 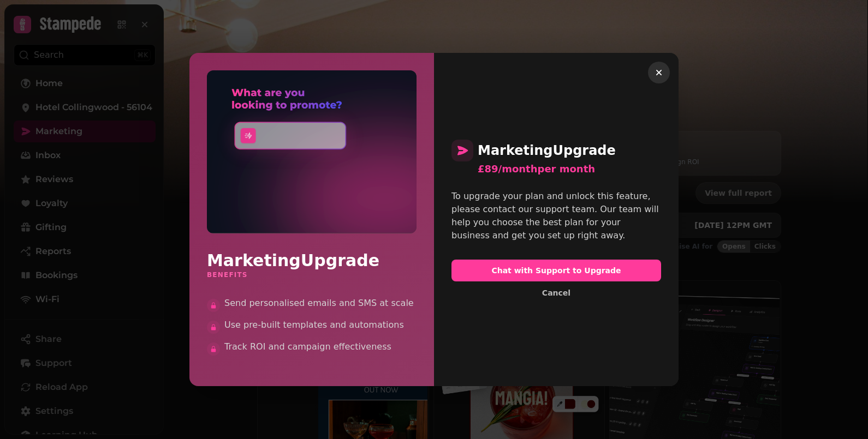 What do you see at coordinates (556, 271) in the screenshot?
I see `button: Chat with Support to Upgrade` at bounding box center [556, 271].